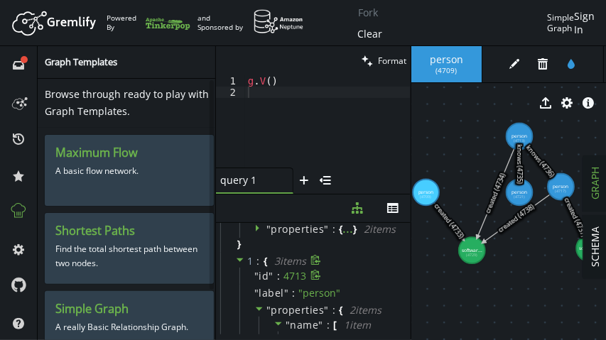  Describe the element at coordinates (272, 293) in the screenshot. I see `span: label` at that location.